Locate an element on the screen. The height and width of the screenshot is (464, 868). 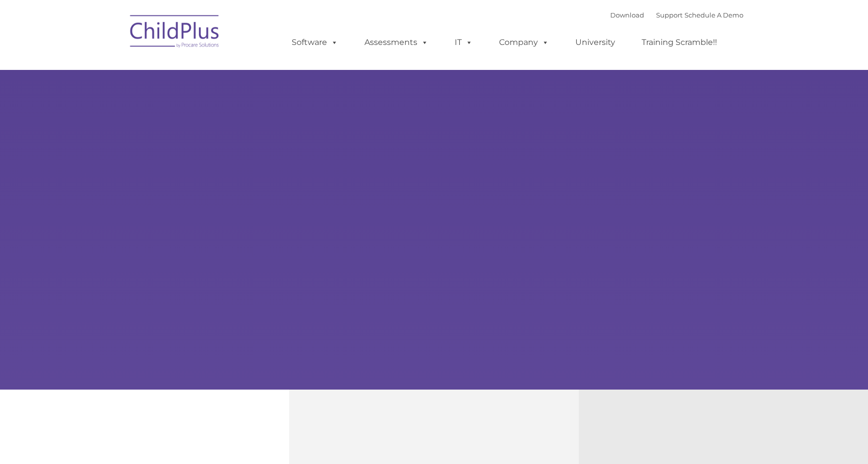
img: ChildPlus by Procare Solutions is located at coordinates (175, 33).